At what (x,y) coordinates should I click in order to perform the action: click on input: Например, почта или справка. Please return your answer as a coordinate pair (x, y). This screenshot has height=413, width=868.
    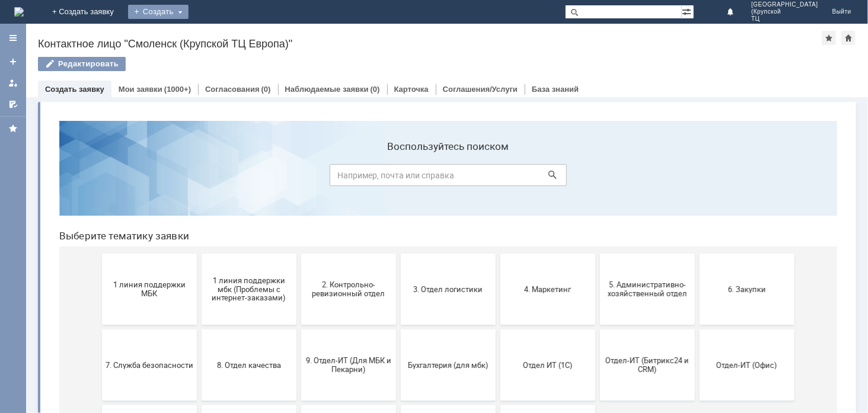
    Looking at the image, I should click on (399, 63).